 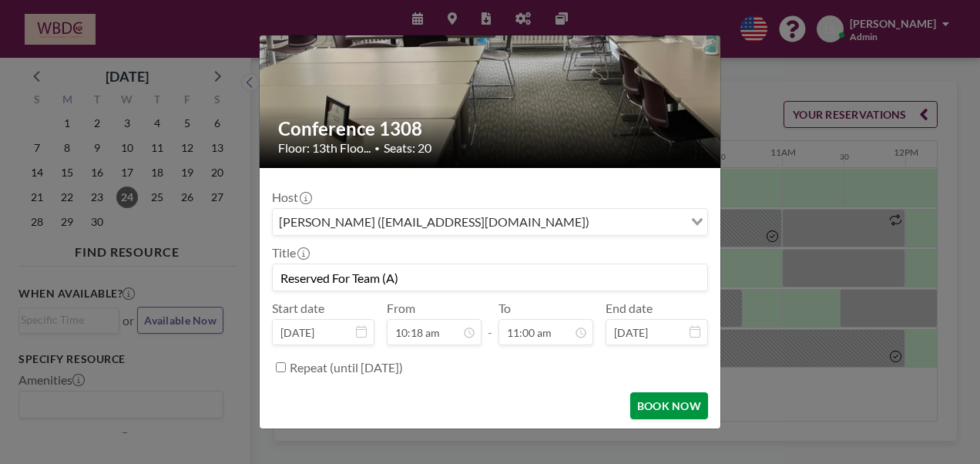 What do you see at coordinates (490, 277) in the screenshot?
I see `input: LaMonica's reservation` at bounding box center [490, 277].